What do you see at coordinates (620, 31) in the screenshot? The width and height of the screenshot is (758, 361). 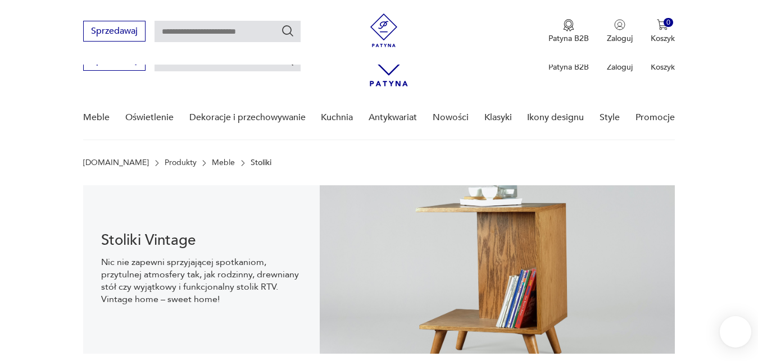 I see `button: Zaloguj` at bounding box center [620, 31].